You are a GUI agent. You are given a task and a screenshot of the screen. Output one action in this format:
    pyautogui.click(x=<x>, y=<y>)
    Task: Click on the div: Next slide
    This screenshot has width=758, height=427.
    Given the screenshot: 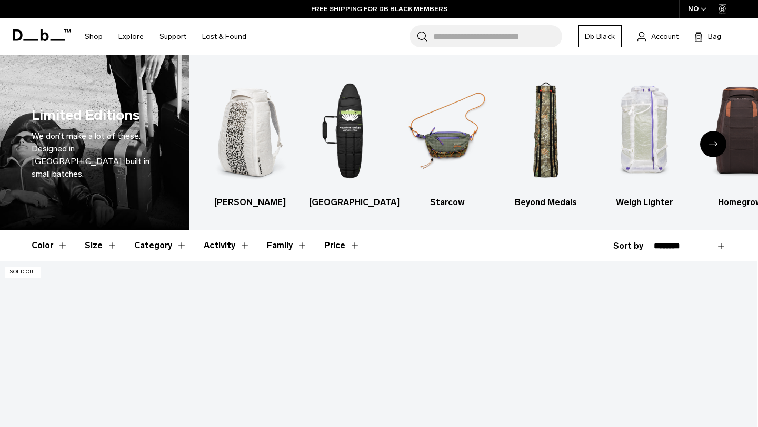 What is the action you would take?
    pyautogui.click(x=713, y=144)
    